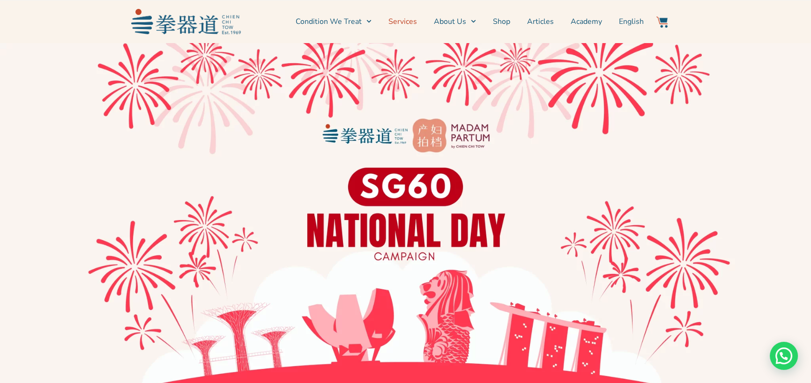  I want to click on nav: Menu, so click(445, 22).